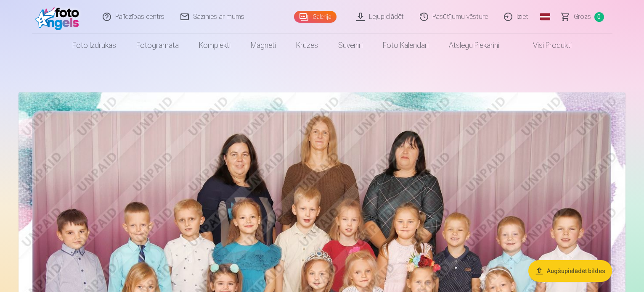 The height and width of the screenshot is (292, 644). What do you see at coordinates (350, 45) in the screenshot?
I see `a: Suvenīri` at bounding box center [350, 45].